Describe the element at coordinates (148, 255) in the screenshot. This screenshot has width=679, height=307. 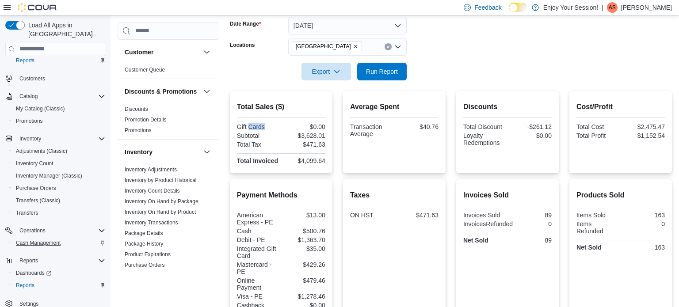
I see `span: Product Expirations` at that location.